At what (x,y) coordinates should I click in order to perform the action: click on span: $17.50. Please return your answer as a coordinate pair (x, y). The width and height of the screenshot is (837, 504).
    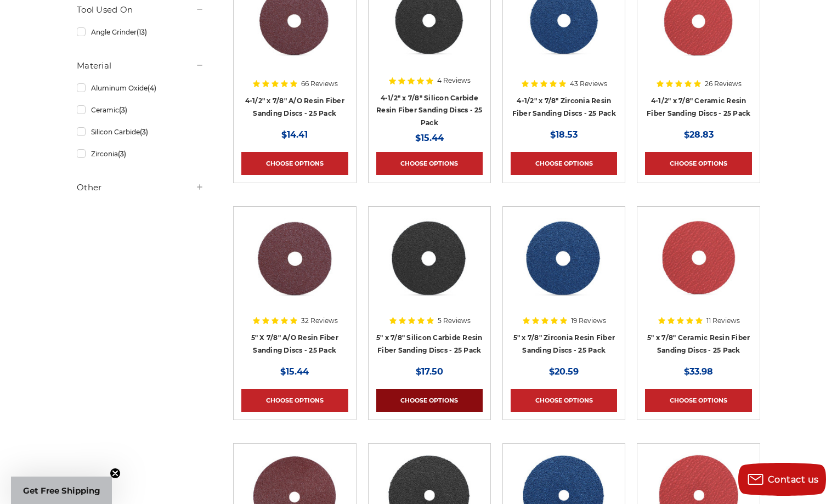
    Looking at the image, I should click on (429, 371).